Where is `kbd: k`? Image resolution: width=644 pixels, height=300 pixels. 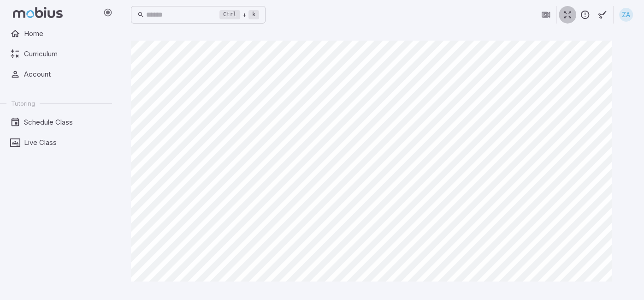
kbd: k is located at coordinates (254, 15).